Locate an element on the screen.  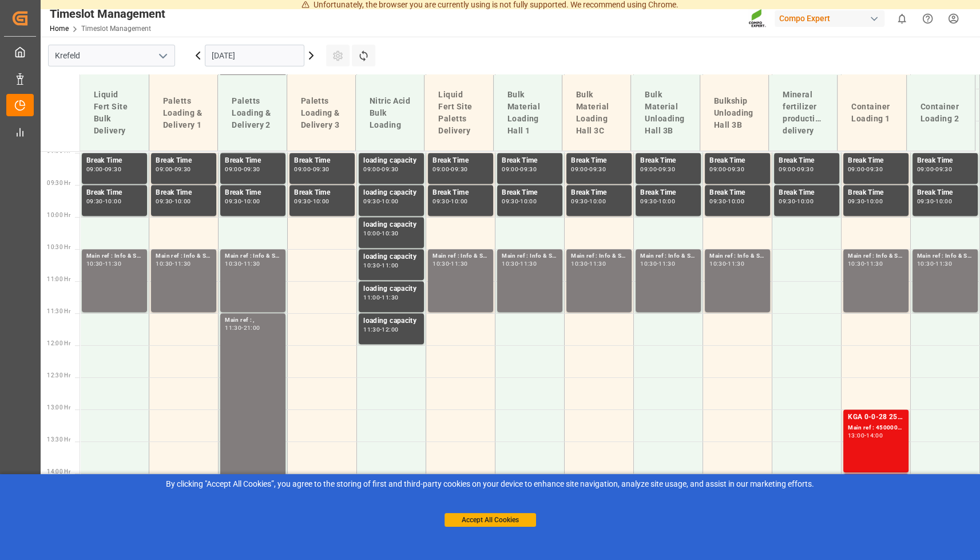
span: 10:30 Hr is located at coordinates (58, 247).